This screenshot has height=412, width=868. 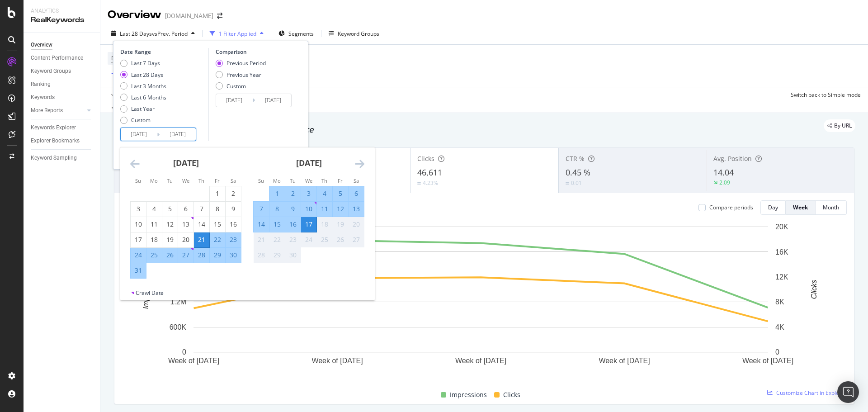 What do you see at coordinates (356, 240) in the screenshot?
I see `td: Not available. Saturday, September 27, 2025` at bounding box center [356, 240].